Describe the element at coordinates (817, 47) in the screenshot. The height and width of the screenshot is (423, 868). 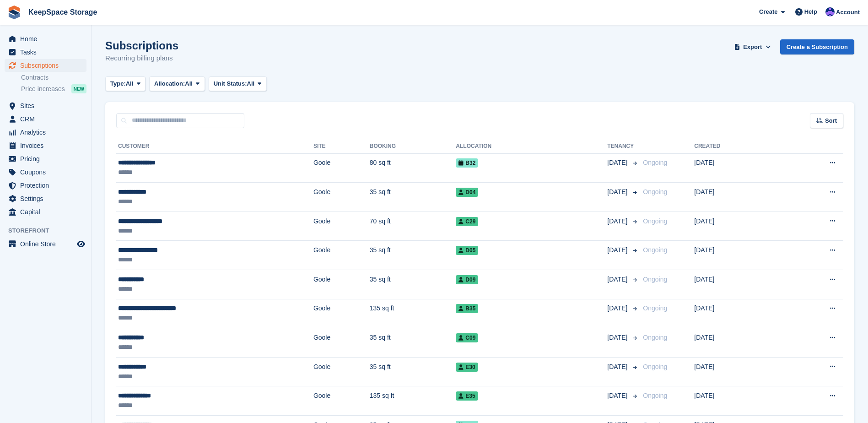
I see `a: Create a Subscription` at that location.